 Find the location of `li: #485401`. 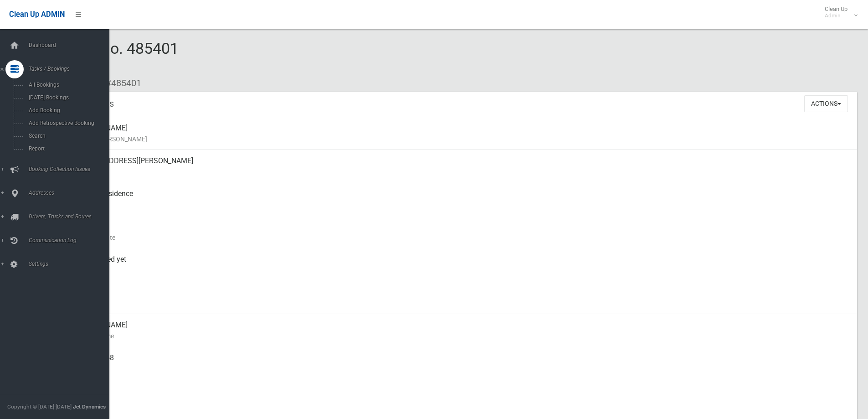

li: #485401 is located at coordinates (120, 83).